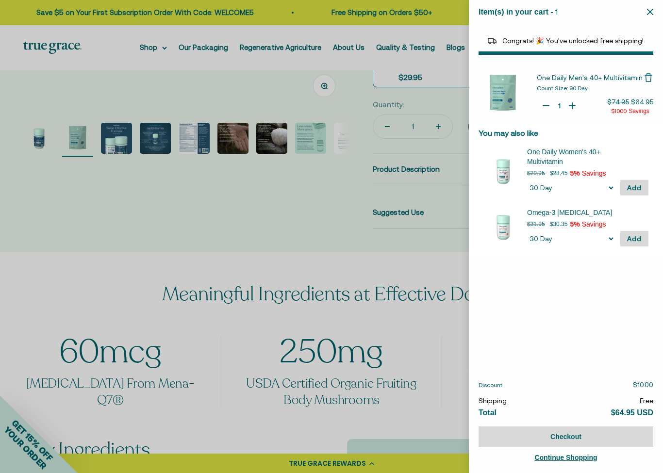 Image resolution: width=663 pixels, height=473 pixels. Describe the element at coordinates (581, 157) in the screenshot. I see `span: One Daily Women's 40+ Multivitamin` at that location.